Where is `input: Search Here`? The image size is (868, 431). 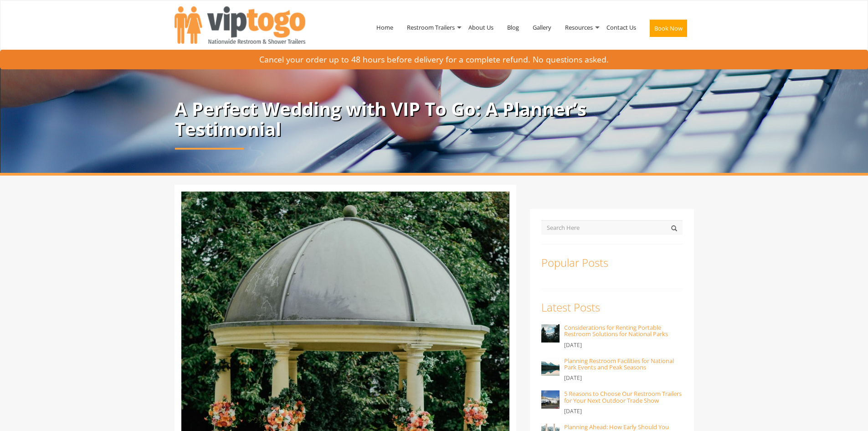 input: Search Here is located at coordinates (612, 227).